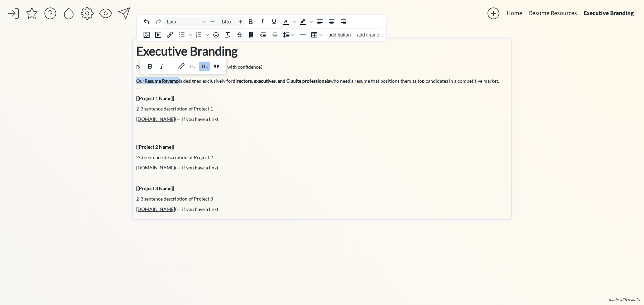 The width and height of the screenshot is (644, 305). What do you see at coordinates (146, 22) in the screenshot?
I see `button: Undo` at bounding box center [146, 22].